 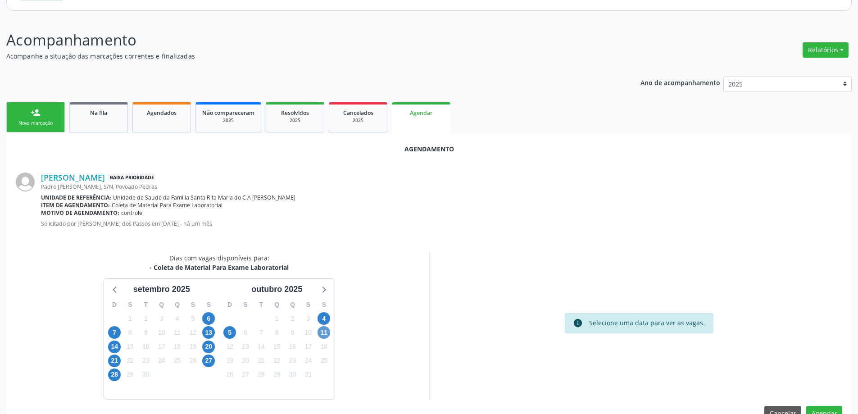 What do you see at coordinates (228, 113) in the screenshot?
I see `span: Não compareceram` at bounding box center [228, 113].